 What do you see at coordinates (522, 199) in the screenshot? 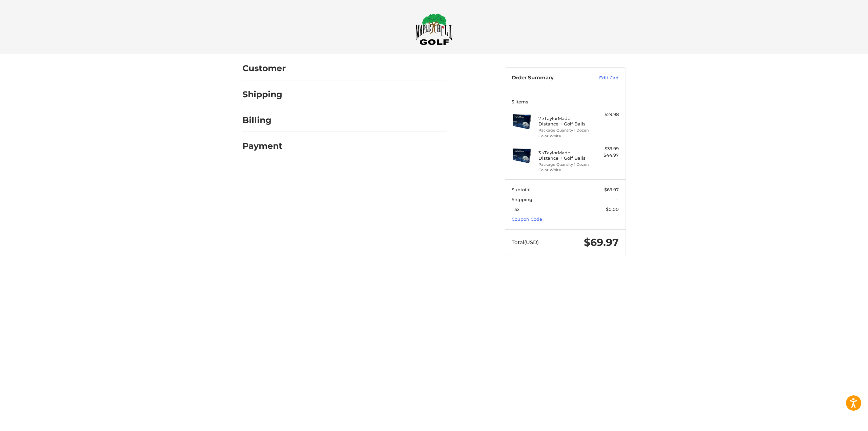
I see `span: Shipping` at bounding box center [522, 199].